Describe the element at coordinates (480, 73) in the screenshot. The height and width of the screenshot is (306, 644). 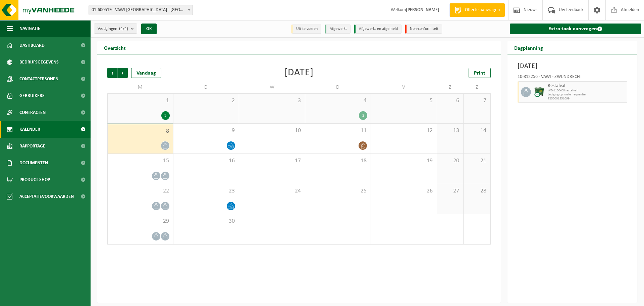
I see `span: Print` at that location.